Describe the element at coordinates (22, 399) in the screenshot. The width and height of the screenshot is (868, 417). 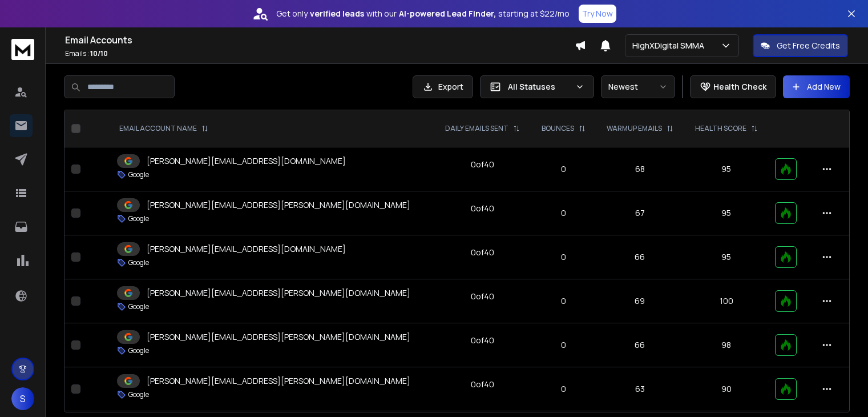
I see `span: S` at that location.